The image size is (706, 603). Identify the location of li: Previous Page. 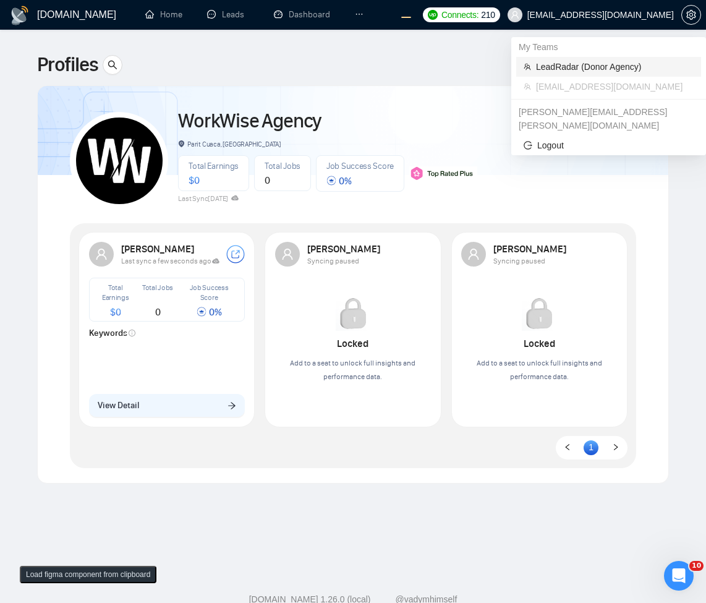
(568, 448).